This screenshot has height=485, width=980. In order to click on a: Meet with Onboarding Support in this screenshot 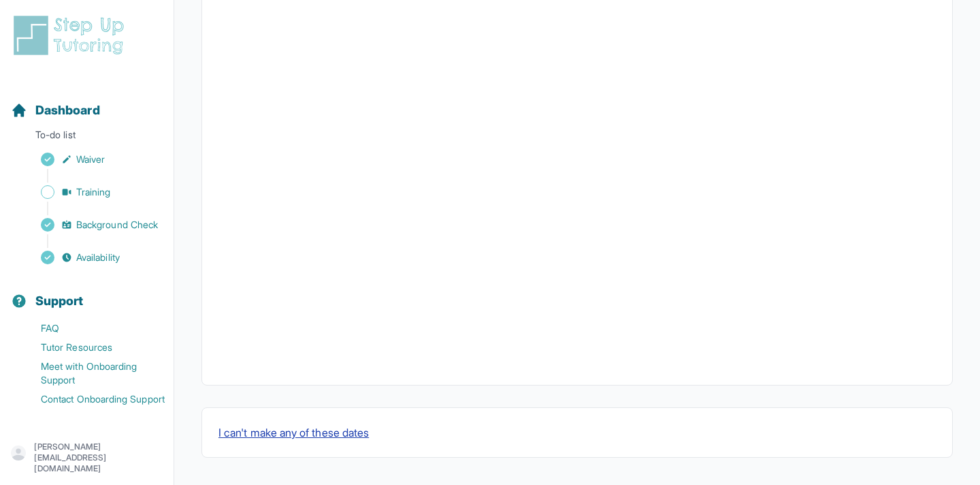, I will do `click(92, 373)`.